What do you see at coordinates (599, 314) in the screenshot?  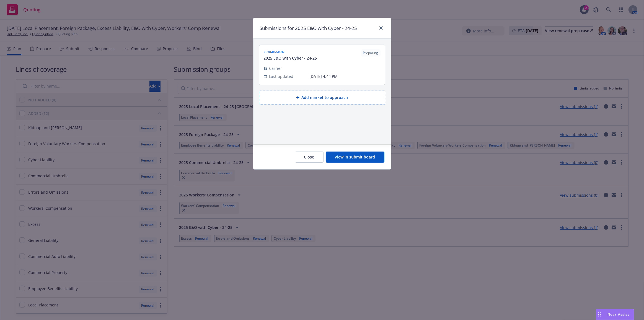 I see `div: Drag to move` at bounding box center [599, 314].